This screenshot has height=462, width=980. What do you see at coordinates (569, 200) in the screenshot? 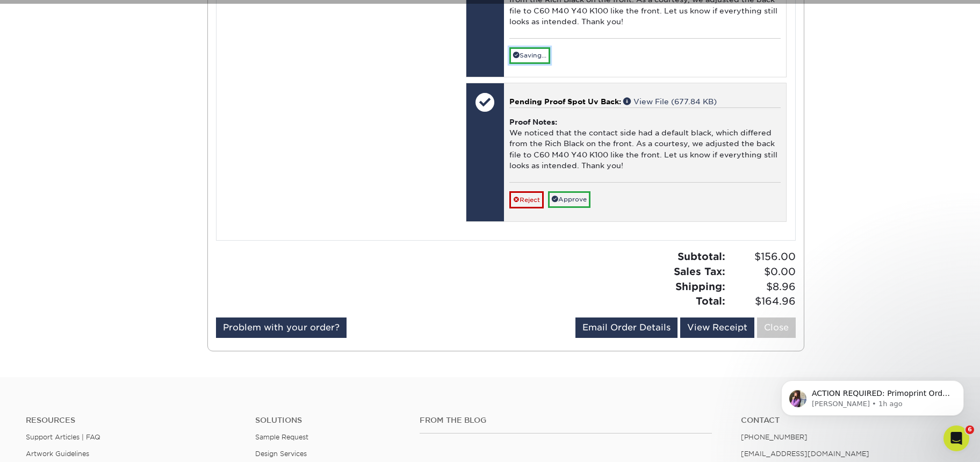
I see `a: Approve` at bounding box center [569, 200].